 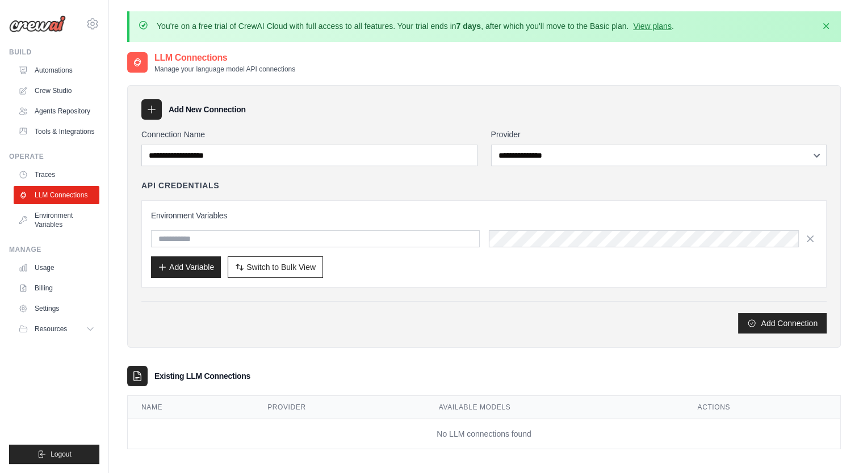 I want to click on a: Environment Variables, so click(x=56, y=220).